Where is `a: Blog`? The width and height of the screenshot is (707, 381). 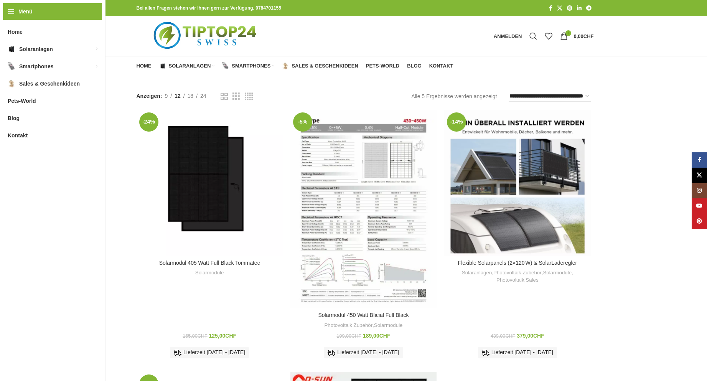 a: Blog is located at coordinates (414, 66).